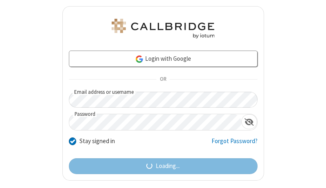  Describe the element at coordinates (140, 59) in the screenshot. I see `img: google-icon.png` at that location.